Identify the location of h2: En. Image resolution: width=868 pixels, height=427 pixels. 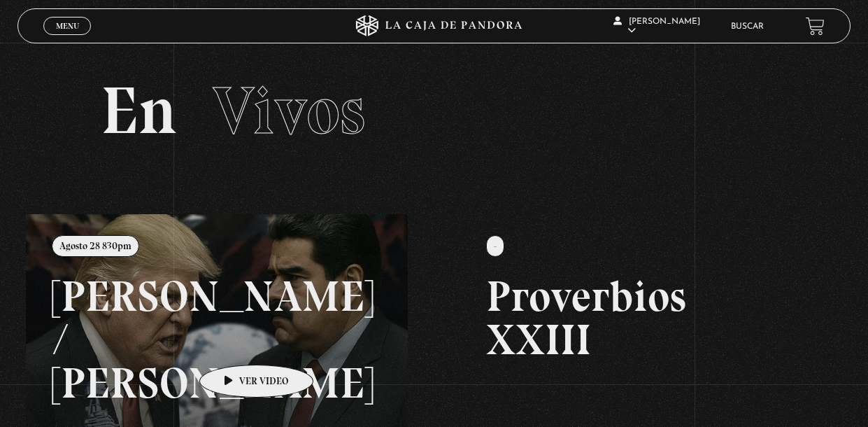
(434, 110).